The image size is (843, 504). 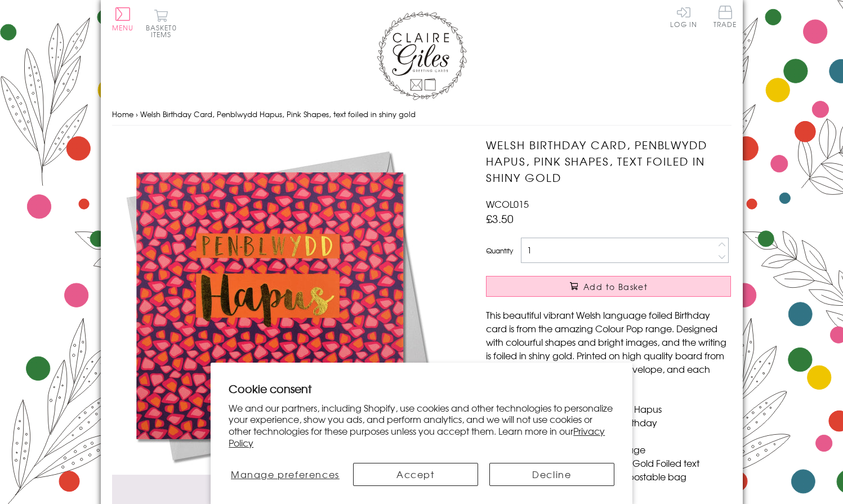 What do you see at coordinates (421, 425) in the screenshot?
I see `p: We and our partners, including Shopify, use cookies and other technologies to personalize your ex...` at bounding box center [421, 425].